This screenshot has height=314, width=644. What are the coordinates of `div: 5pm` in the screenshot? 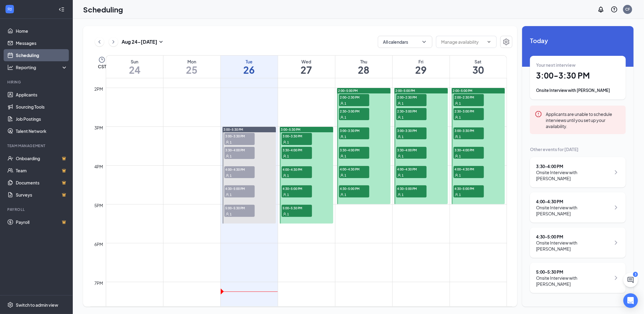 It's located at (99, 205).